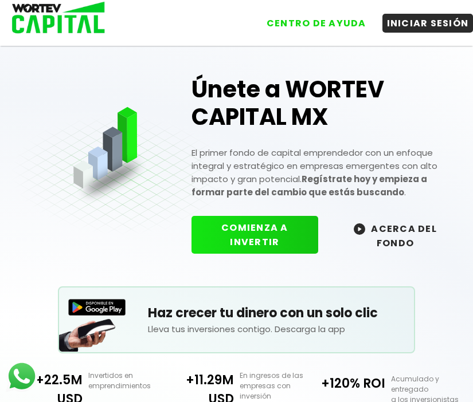 Image resolution: width=473 pixels, height=402 pixels. What do you see at coordinates (311, 19) in the screenshot?
I see `a: CENTRO DE AYUDA` at bounding box center [311, 19].